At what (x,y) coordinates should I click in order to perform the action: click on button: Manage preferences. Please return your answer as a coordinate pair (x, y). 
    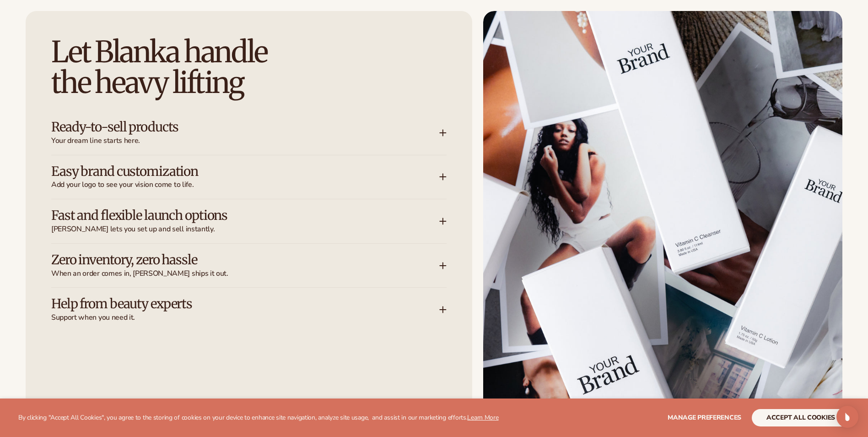
    Looking at the image, I should click on (704, 417).